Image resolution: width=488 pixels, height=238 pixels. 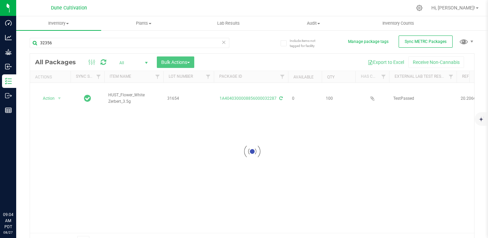 What do you see at coordinates (144, 23) in the screenshot?
I see `a: Plants` at bounding box center [144, 23].